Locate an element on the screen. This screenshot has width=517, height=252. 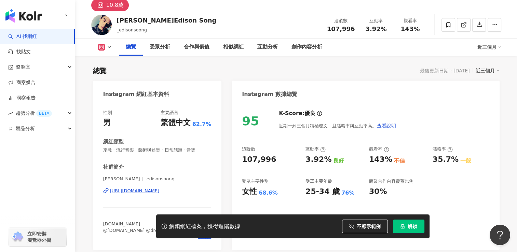
div: 68.6% is located at coordinates (268, 193).